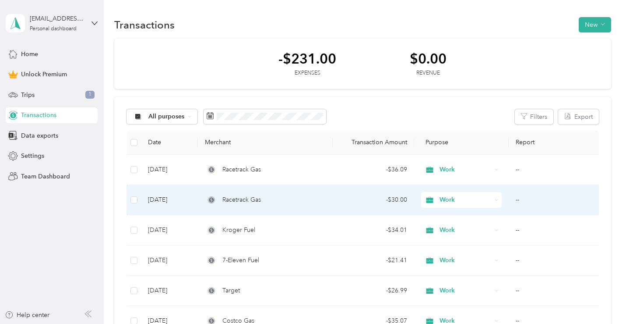  What do you see at coordinates (241, 260) in the screenshot?
I see `span: 7-Eleven Fuel` at bounding box center [241, 260].